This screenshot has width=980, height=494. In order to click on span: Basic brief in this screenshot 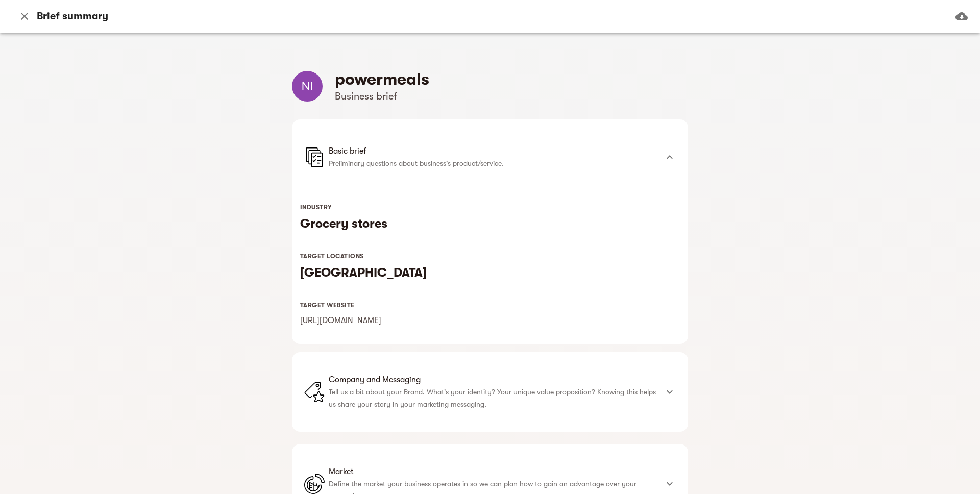, I will do `click(493, 151)`.